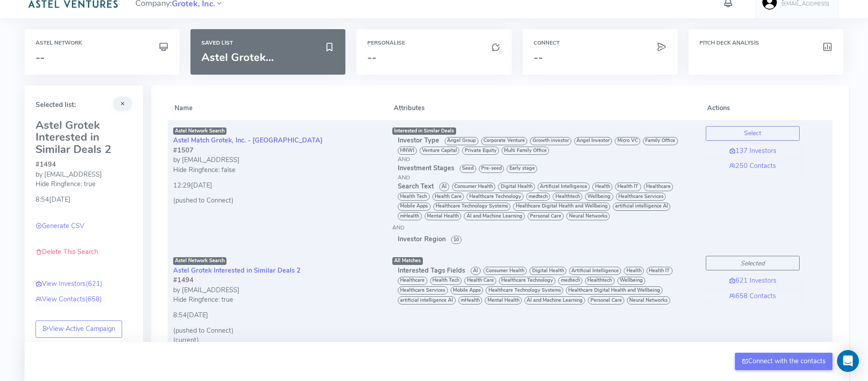 The height and width of the screenshot is (381, 868). Describe the element at coordinates (277, 340) in the screenshot. I see `div: (current)` at that location.